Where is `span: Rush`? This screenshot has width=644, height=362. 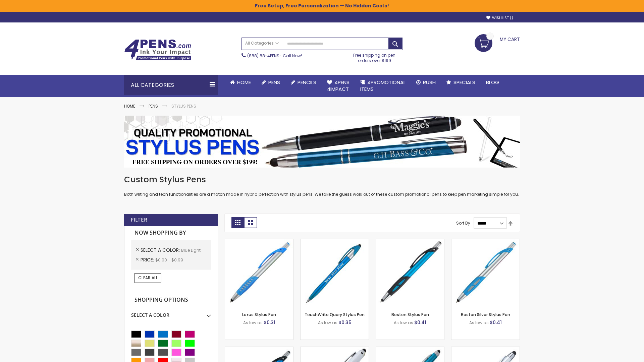 span: Rush is located at coordinates (429, 82).